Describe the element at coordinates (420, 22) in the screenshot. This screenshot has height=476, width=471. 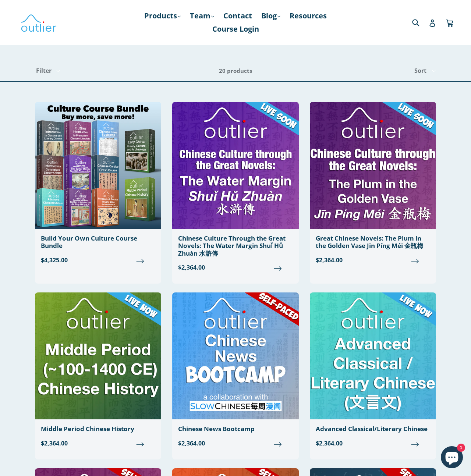
I see `input: Search` at that location.